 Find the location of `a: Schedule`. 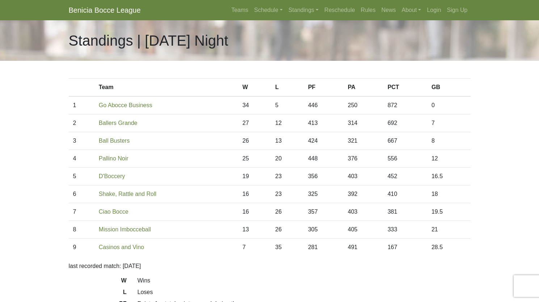

a: Schedule is located at coordinates (268, 10).